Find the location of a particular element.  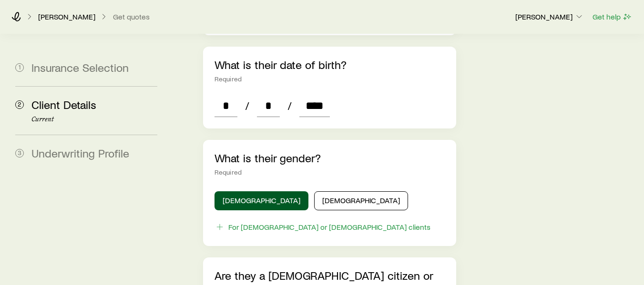

button: Get quotes is located at coordinates (131, 17).